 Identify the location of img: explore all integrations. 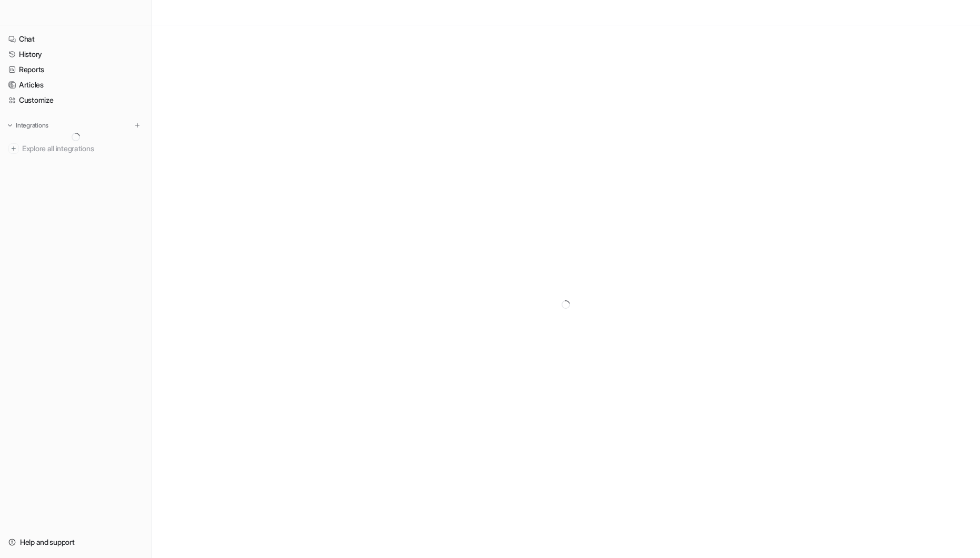
(14, 149).